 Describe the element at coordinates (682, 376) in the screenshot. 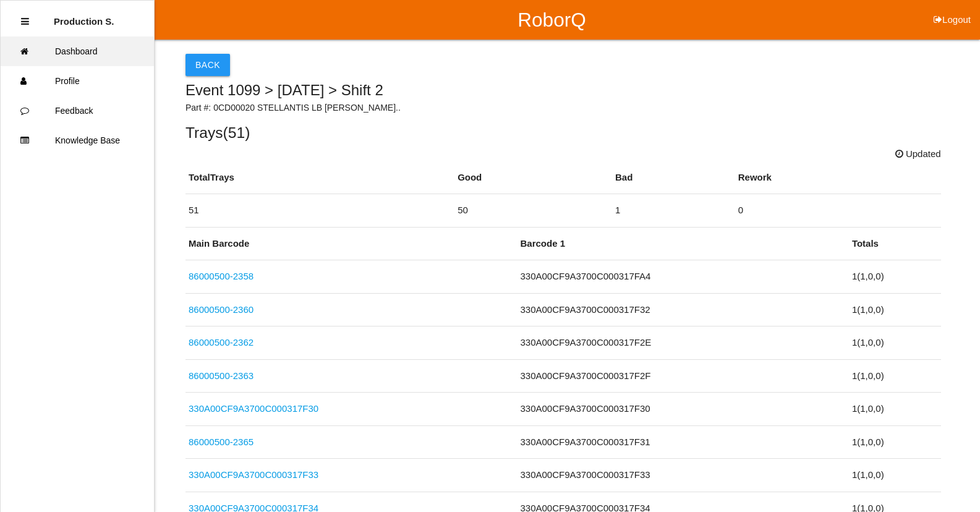

I see `td: 330A00CF9A3700C000317F2F` at that location.